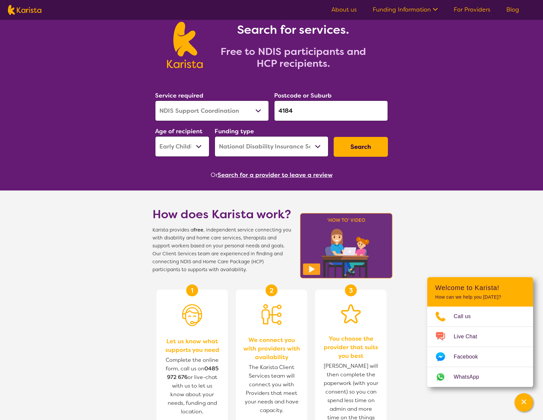 The image size is (543, 420). I want to click on span: You choose the provider that suits you best, so click(351, 347).